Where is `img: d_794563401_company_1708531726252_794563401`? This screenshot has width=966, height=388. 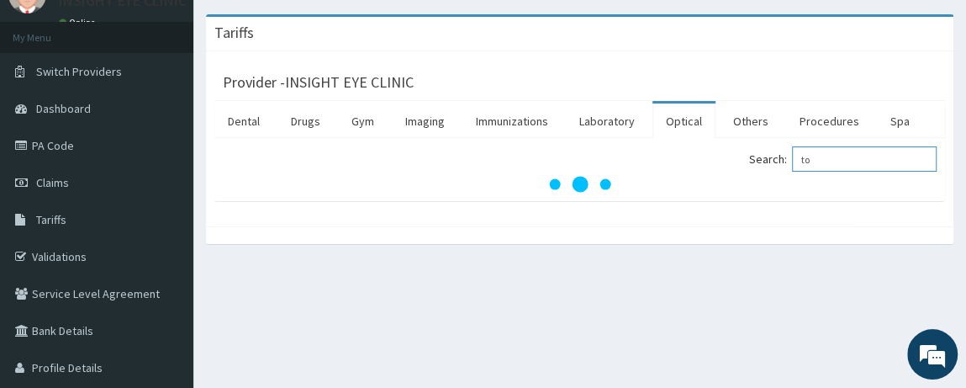 img: d_794563401_company_1708531726252_794563401 is located at coordinates (50, 105).